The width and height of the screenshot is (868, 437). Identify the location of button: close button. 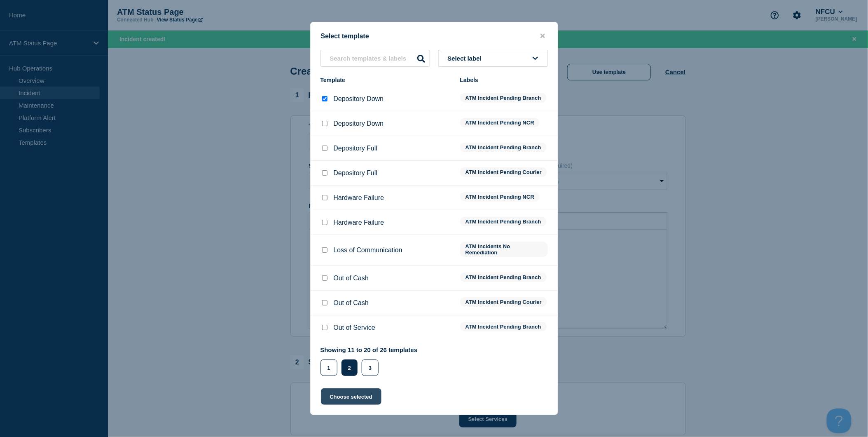
(543, 36).